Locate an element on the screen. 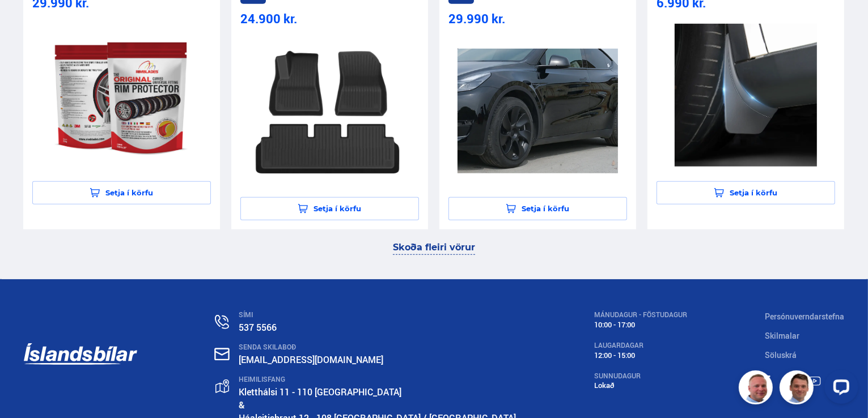 The height and width of the screenshot is (418, 868). span: 29.990 kr. is located at coordinates (476, 18).